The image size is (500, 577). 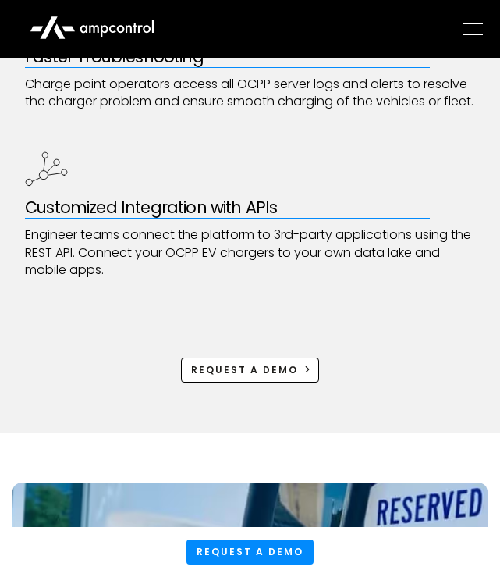 I want to click on div: Request a demo, so click(x=244, y=370).